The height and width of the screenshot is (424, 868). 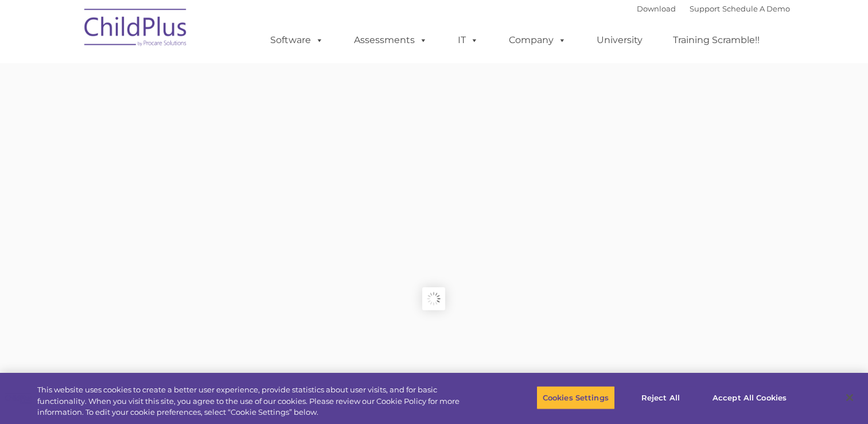 What do you see at coordinates (297, 40) in the screenshot?
I see `a: Software` at bounding box center [297, 40].